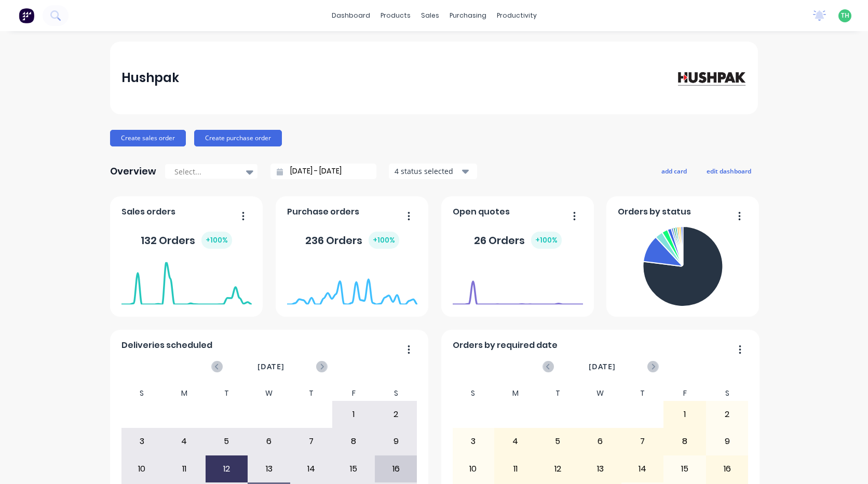 The width and height of the screenshot is (868, 484). I want to click on div: productivity, so click(517, 16).